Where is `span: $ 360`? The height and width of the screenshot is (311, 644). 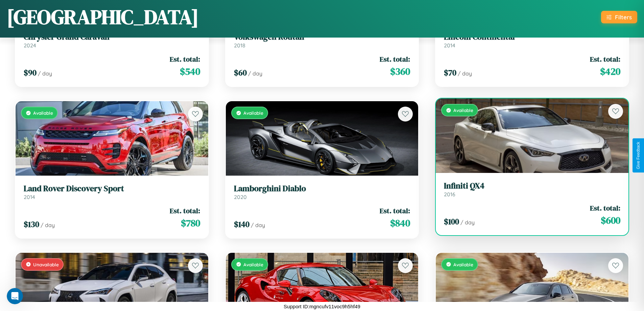 span: $ 360 is located at coordinates (400, 71).